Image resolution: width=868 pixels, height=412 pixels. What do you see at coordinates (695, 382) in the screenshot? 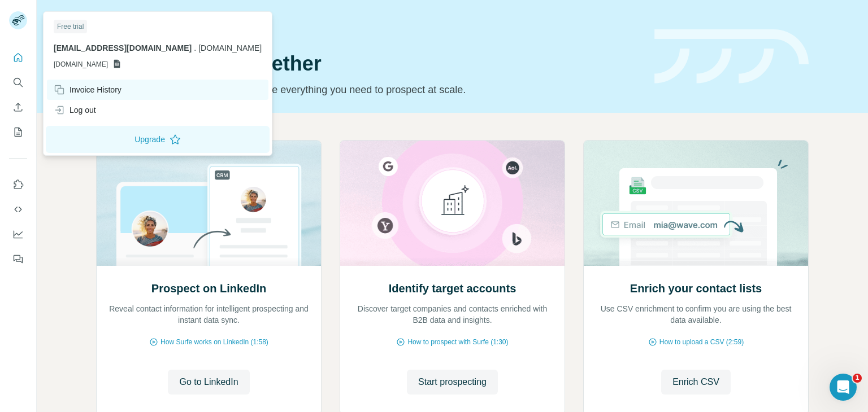
I see `span: Enrich CSV` at bounding box center [695, 382].